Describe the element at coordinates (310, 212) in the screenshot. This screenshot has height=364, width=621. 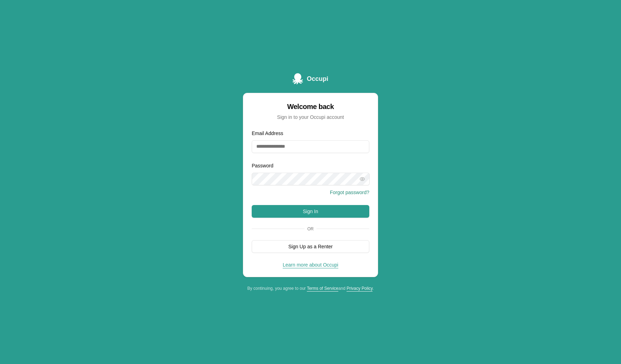
I see `button: Sign In` at that location.